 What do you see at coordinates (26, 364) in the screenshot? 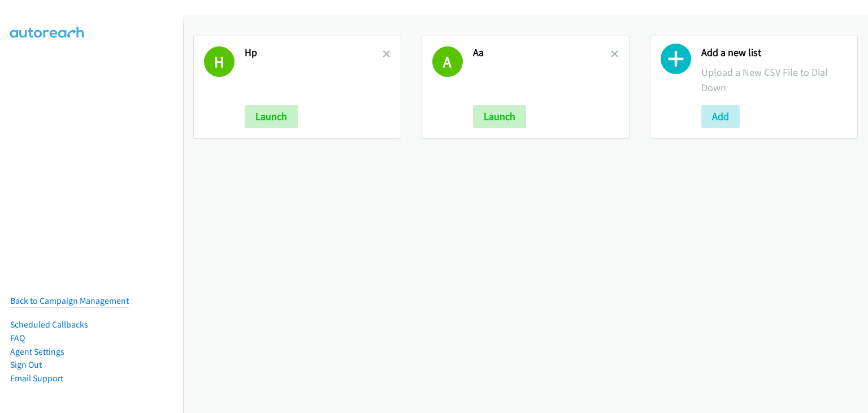
I see `a: Sign Out` at bounding box center [26, 364].